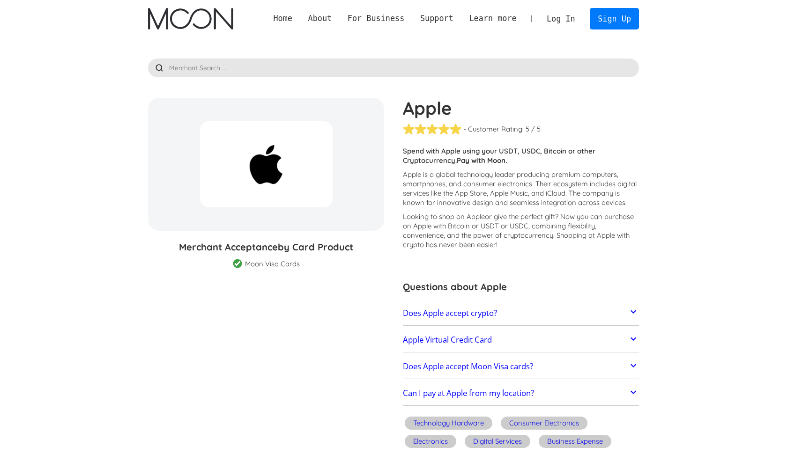  I want to click on h2: Apple Virtual Credit Card, so click(447, 340).